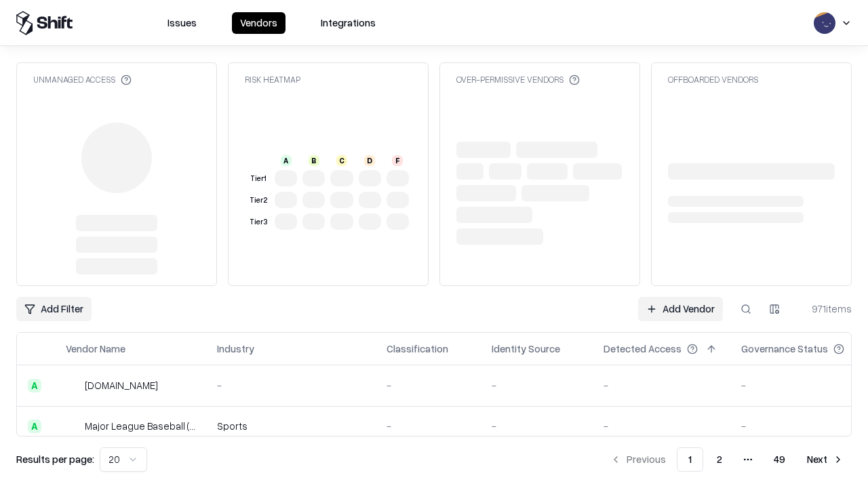 Image resolution: width=868 pixels, height=488 pixels. I want to click on button: Integrations, so click(348, 23).